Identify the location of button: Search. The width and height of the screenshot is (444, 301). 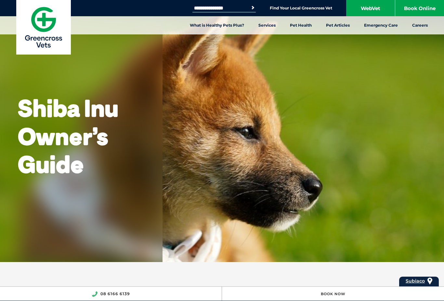
(253, 8).